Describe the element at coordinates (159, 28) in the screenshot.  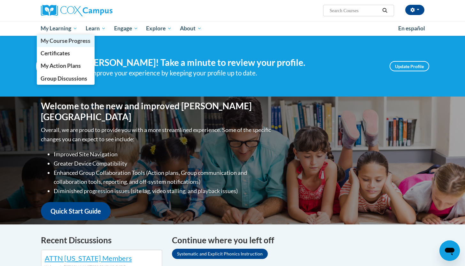
I see `span: Explore` at that location.